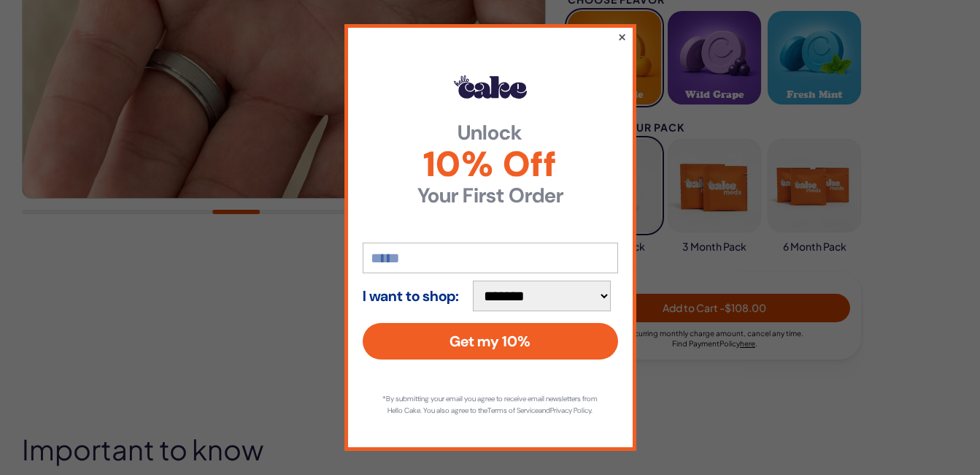  I want to click on strong: I want to shop:, so click(411, 296).